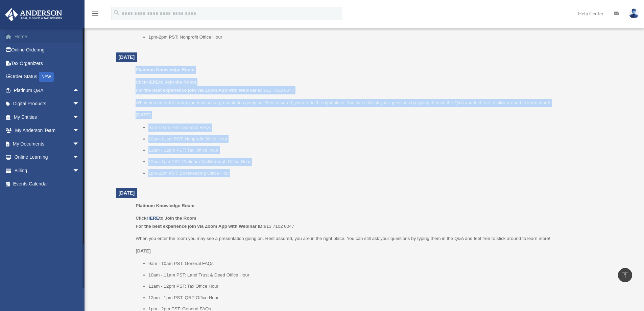 This screenshot has width=644, height=311. What do you see at coordinates (377, 264) in the screenshot?
I see `li: 9am - 10am PST: General FAQs` at bounding box center [377, 264].